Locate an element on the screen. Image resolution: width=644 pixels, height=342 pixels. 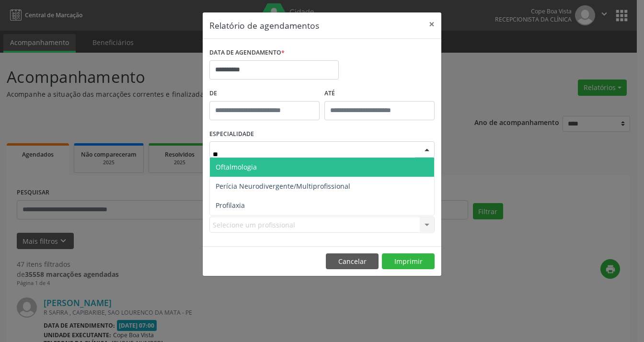
label: De is located at coordinates (265, 94).